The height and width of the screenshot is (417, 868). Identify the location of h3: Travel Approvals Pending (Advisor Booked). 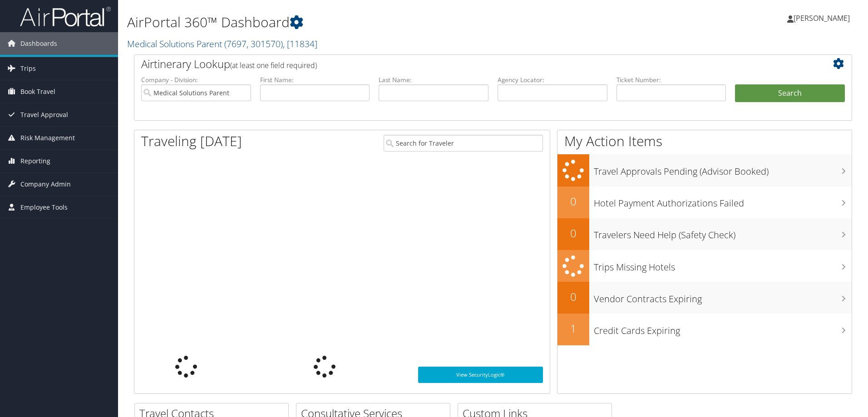
(723, 170).